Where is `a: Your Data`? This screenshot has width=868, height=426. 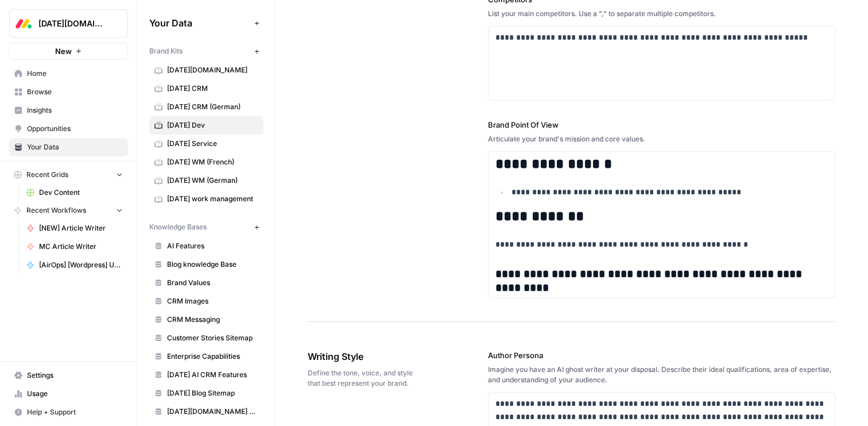
a: Your Data is located at coordinates (68, 147).